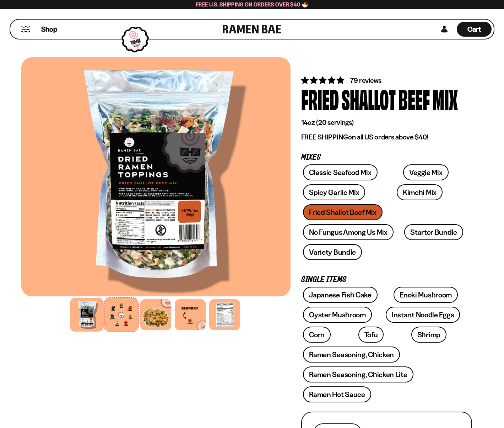 The image size is (504, 428). What do you see at coordinates (387, 122) in the screenshot?
I see `p: 14oz (20 servings)` at bounding box center [387, 122].